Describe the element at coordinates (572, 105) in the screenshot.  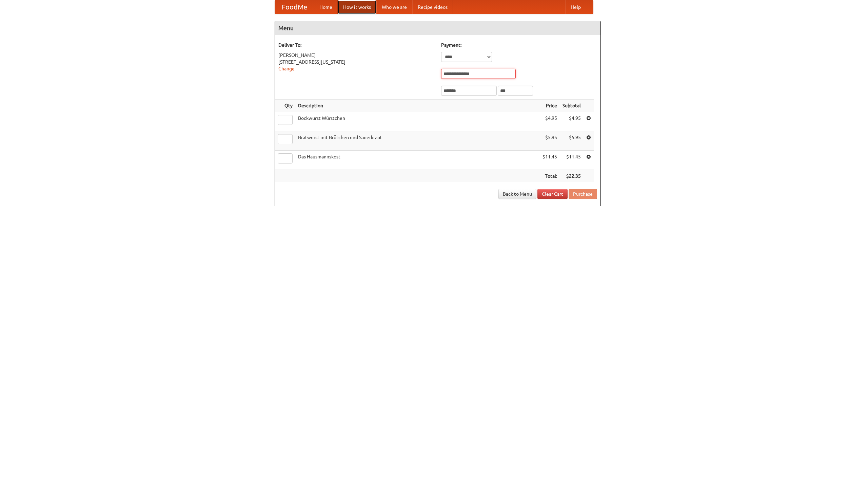
I see `th: Subtotal` at that location.